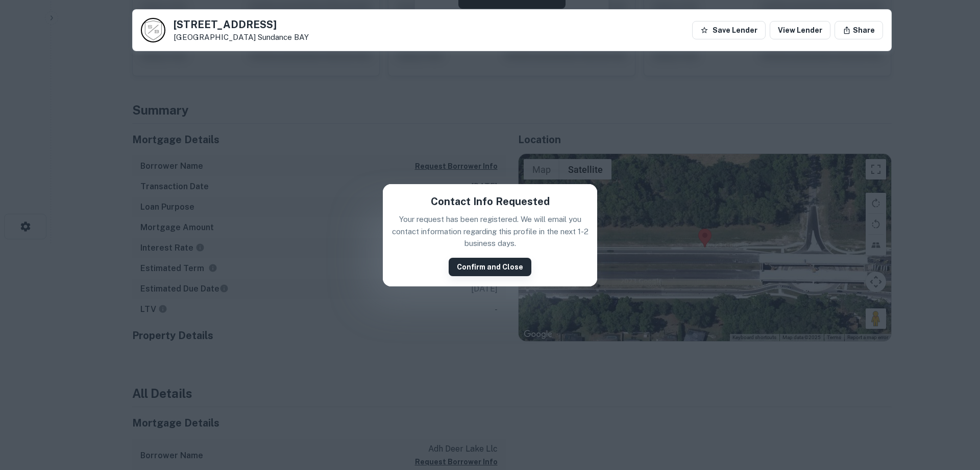 The width and height of the screenshot is (980, 470). Describe the element at coordinates (729, 30) in the screenshot. I see `button: Save Lender` at that location.